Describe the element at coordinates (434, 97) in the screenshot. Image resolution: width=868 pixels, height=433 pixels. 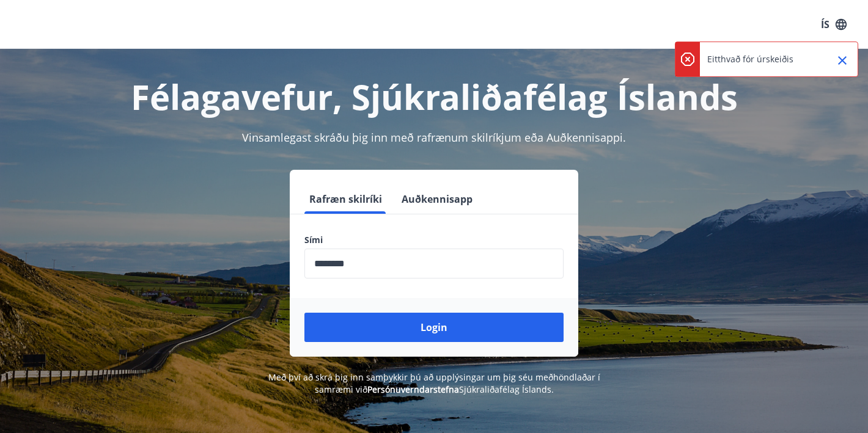
I see `h1: Félagavefur, Sjúkraliðafélag Íslands` at that location.